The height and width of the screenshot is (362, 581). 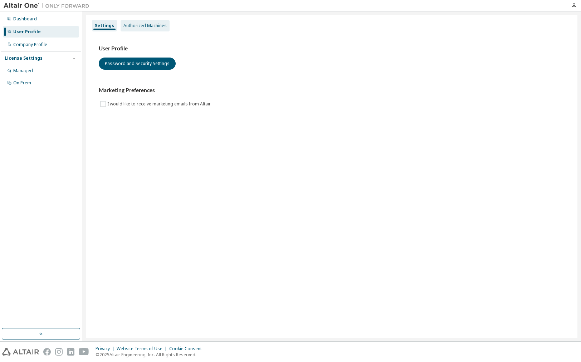 What do you see at coordinates (30, 45) in the screenshot?
I see `div: Company Profile` at bounding box center [30, 45].